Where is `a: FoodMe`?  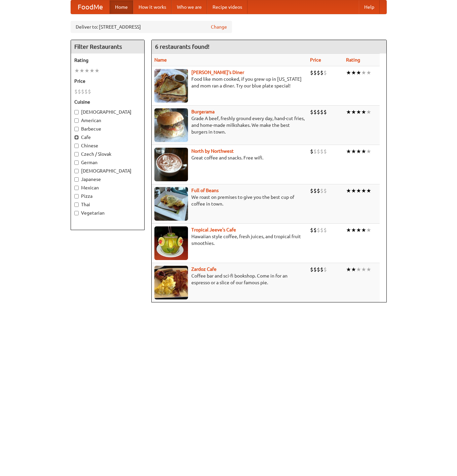 a: FoodMe is located at coordinates (90, 7).